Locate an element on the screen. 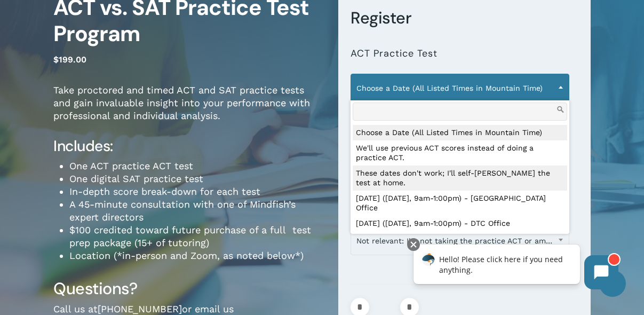 The width and height of the screenshot is (644, 315). li: One digital SAT practice test is located at coordinates (196, 179).